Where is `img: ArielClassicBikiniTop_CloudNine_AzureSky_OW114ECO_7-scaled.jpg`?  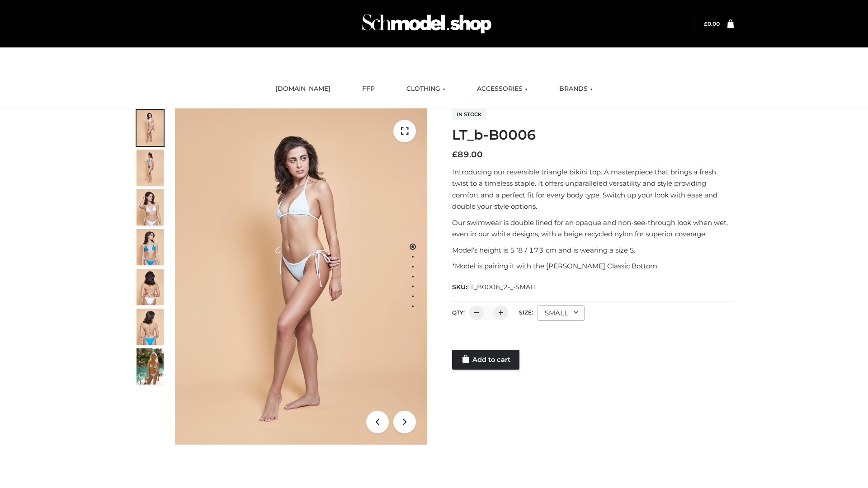
img: ArielClassicBikiniTop_CloudNine_AzureSky_OW114ECO_7-scaled.jpg is located at coordinates (150, 287).